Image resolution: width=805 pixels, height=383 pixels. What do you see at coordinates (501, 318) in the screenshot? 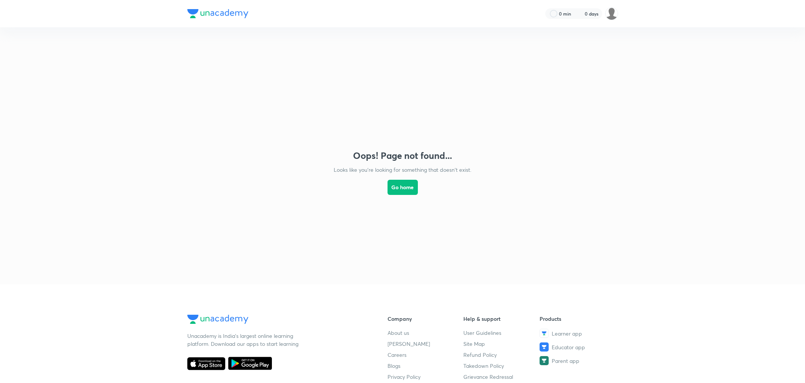
I see `h6: Help & support` at bounding box center [501, 318].